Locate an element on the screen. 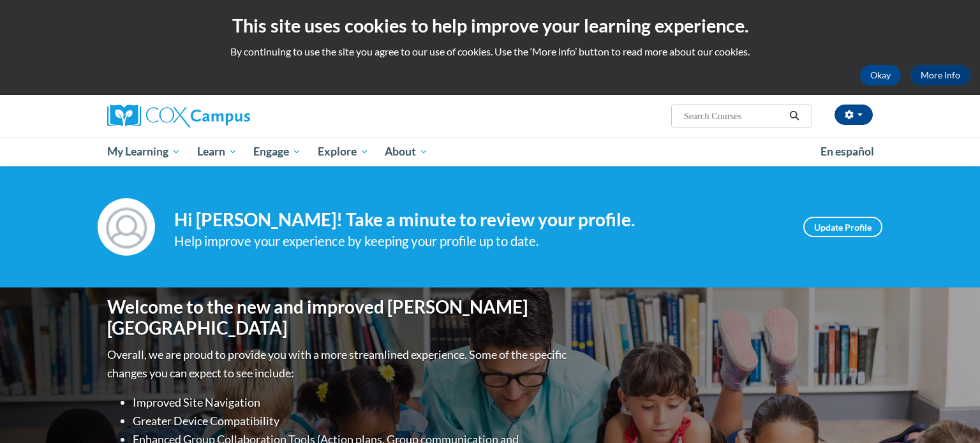 The image size is (980, 443). span: Learn is located at coordinates (217, 152).